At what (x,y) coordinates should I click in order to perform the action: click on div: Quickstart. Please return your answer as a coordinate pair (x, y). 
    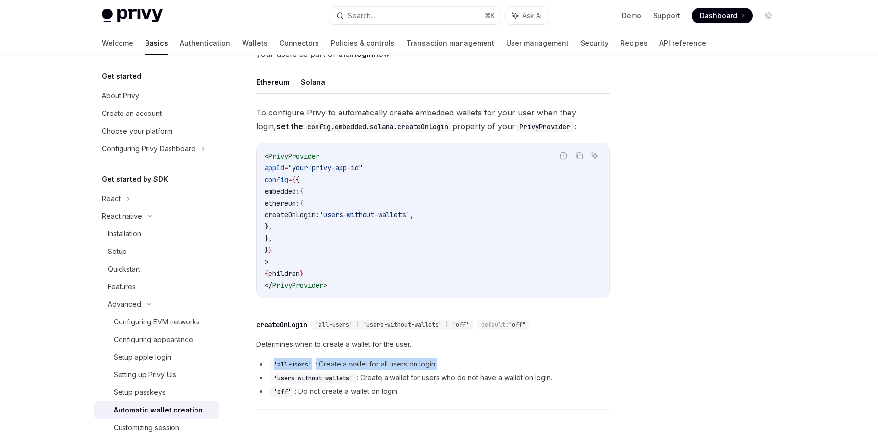
    Looking at the image, I should click on (124, 269).